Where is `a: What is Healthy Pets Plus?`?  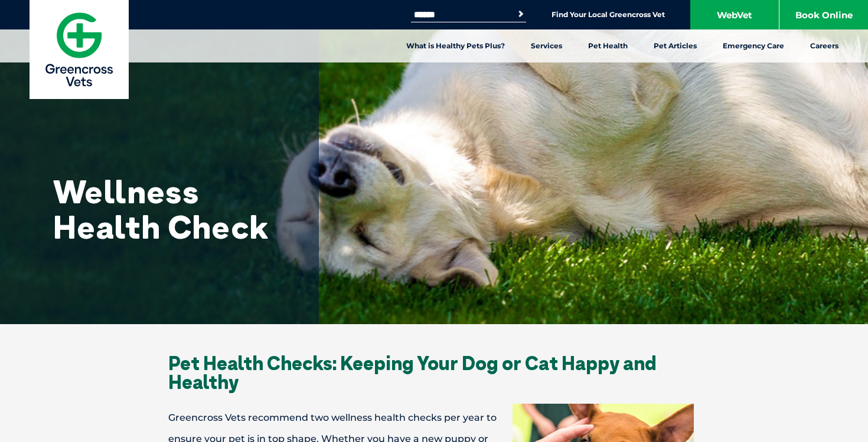
a: What is Healthy Pets Plus? is located at coordinates (455, 46).